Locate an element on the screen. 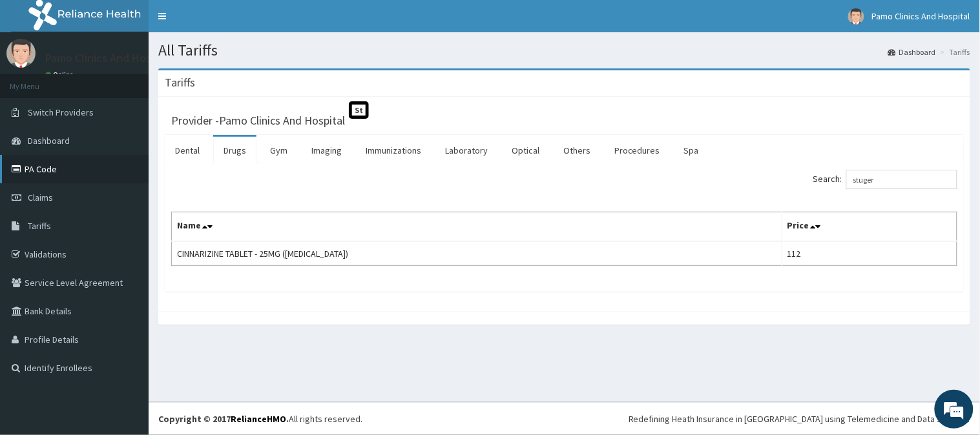 This screenshot has width=980, height=435. footer: All rights reserved. is located at coordinates (564, 418).